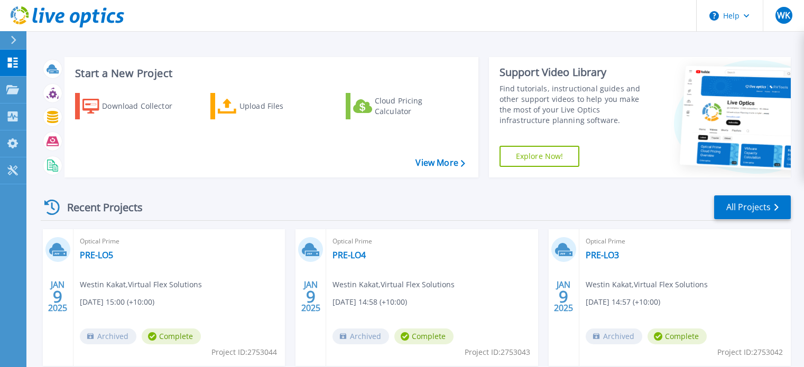 The image size is (804, 367). Describe the element at coordinates (417, 106) in the screenshot. I see `div: Cloud Pricing Calculator` at that location.